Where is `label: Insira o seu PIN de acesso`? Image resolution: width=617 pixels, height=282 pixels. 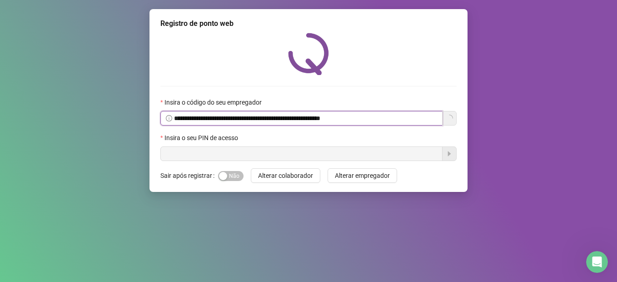 label: Insira o seu PIN de acesso is located at coordinates (202, 138).